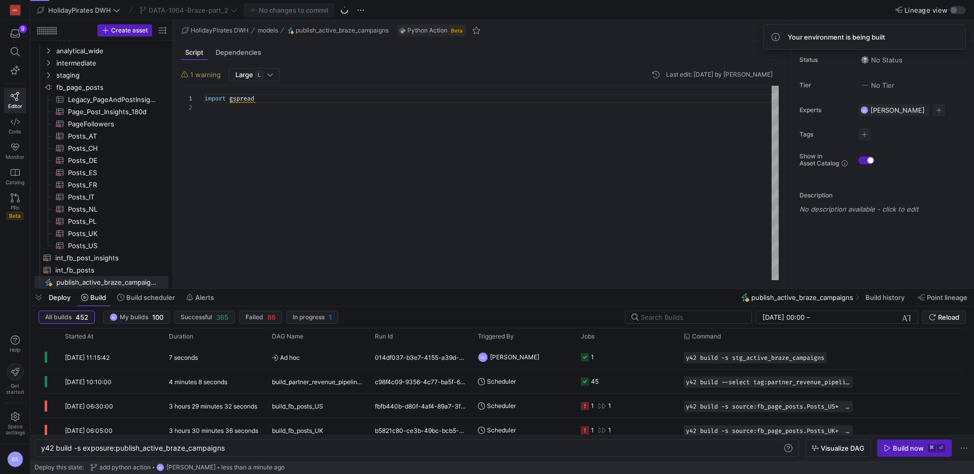 This screenshot has width=974, height=474. Describe the element at coordinates (101, 270) in the screenshot. I see `a: int_fb_posts​​​​​​​​​​` at that location.